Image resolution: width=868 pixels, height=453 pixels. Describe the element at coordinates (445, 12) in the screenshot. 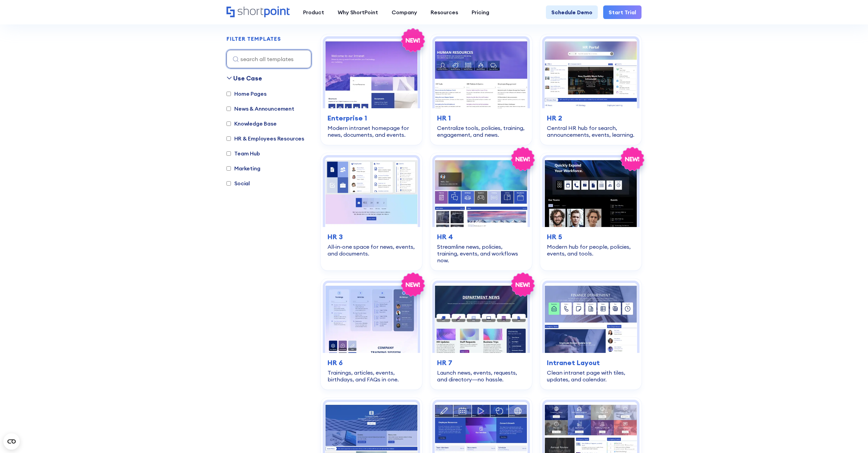

I see `div: Resources` at that location.